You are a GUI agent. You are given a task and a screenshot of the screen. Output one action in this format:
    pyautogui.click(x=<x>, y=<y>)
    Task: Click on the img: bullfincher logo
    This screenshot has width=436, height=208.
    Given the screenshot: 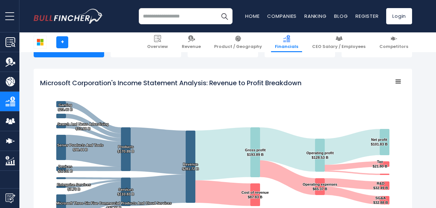 What is the action you would take?
    pyautogui.click(x=68, y=16)
    